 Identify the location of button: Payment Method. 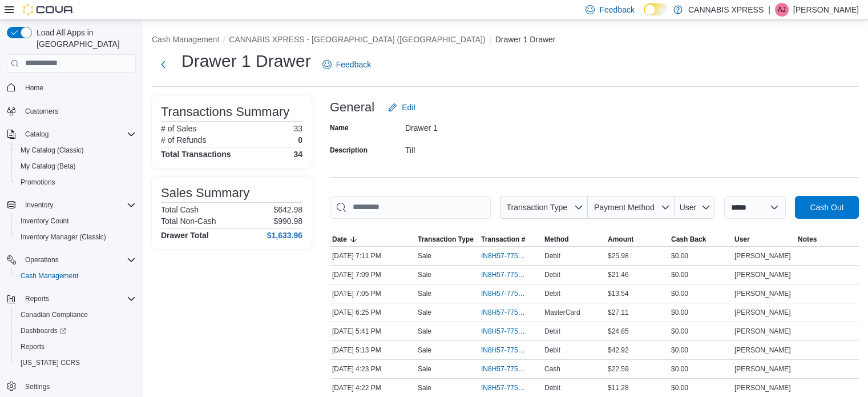
(631, 207).